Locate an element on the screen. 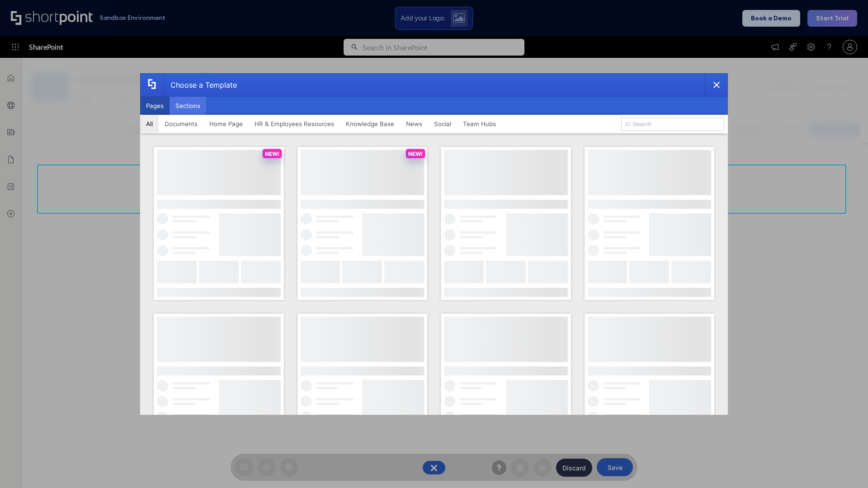 This screenshot has width=868, height=488. button: Team Hubs is located at coordinates (479, 124).